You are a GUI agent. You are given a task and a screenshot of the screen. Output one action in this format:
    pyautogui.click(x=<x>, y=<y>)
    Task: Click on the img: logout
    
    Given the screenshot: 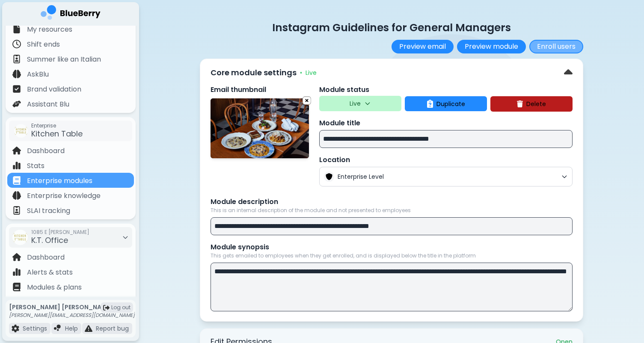 What is the action you would take?
    pyautogui.click(x=106, y=307)
    